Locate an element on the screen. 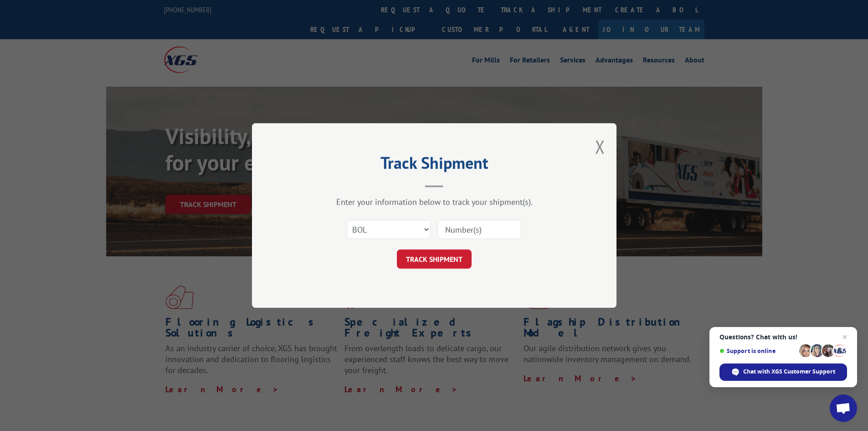  div: Chat with XGS Customer Support is located at coordinates (783, 372).